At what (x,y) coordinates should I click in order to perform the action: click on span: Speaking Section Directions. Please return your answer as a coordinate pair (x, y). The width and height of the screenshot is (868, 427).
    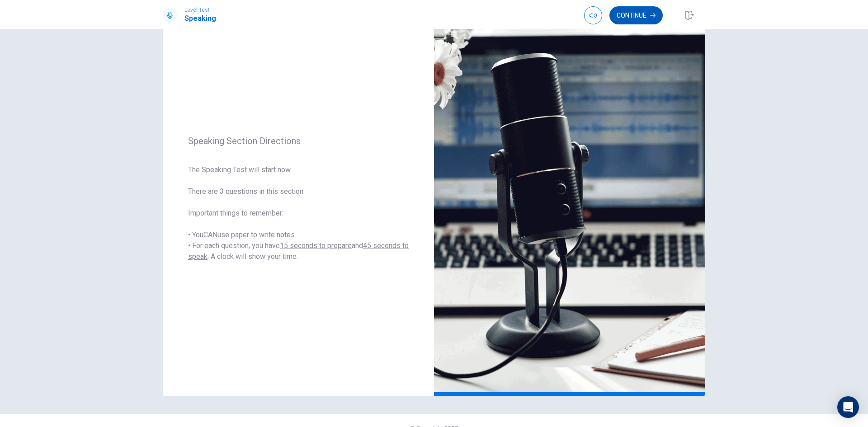
    Looking at the image, I should click on (299, 141).